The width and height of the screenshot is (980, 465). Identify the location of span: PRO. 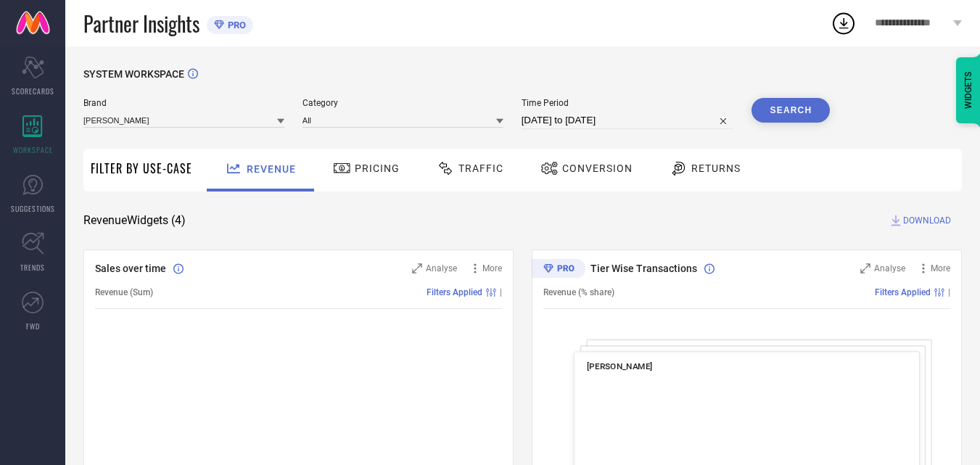
(235, 25).